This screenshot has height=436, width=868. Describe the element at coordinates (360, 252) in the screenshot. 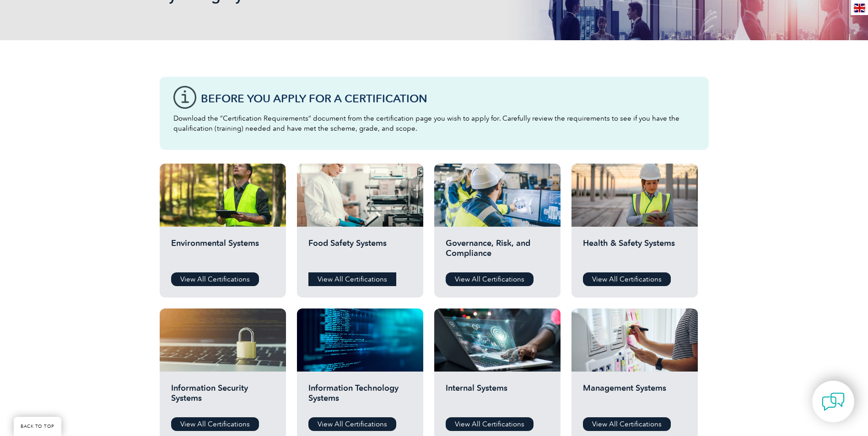

I see `h2: Food Safety Systems` at that location.